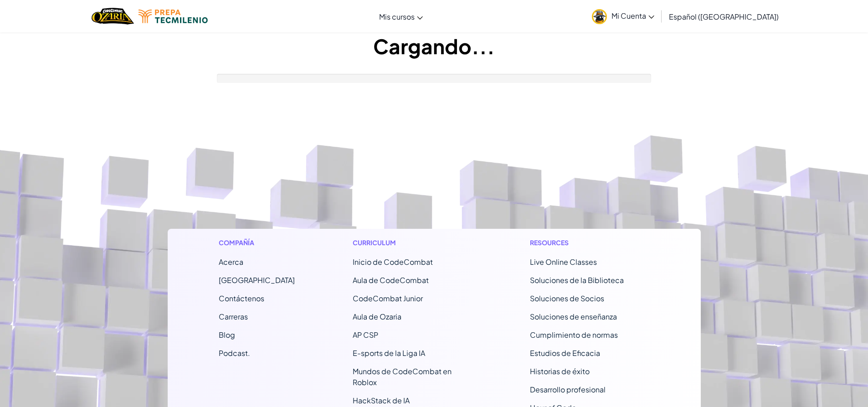  Describe the element at coordinates (633, 15) in the screenshot. I see `span: Mi Cuenta` at that location.